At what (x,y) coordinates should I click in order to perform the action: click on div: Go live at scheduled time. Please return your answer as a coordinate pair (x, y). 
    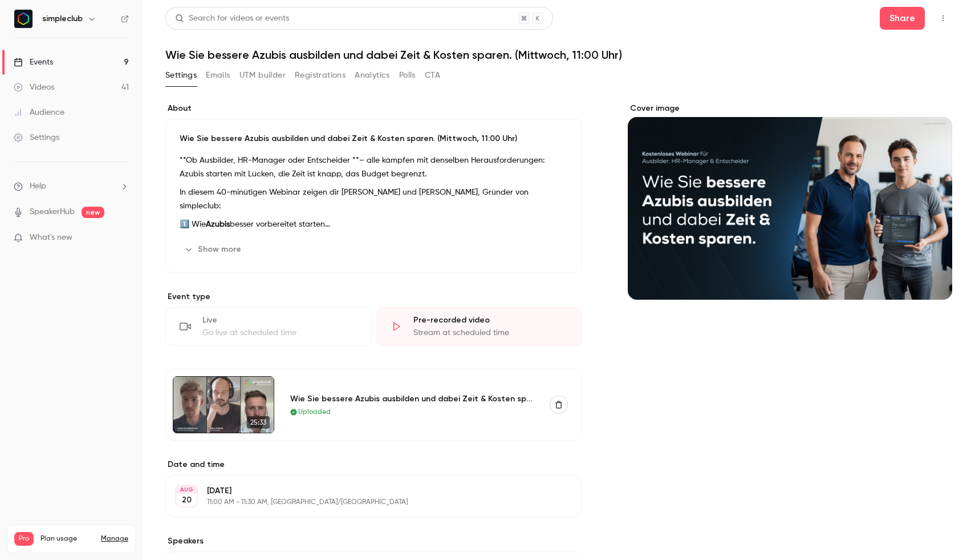
    Looking at the image, I should click on (280, 332).